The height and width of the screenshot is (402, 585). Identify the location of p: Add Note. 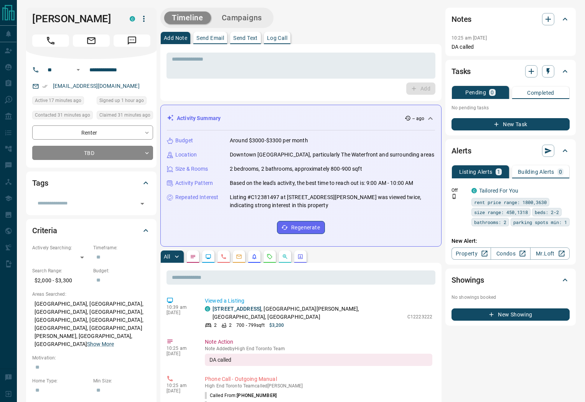
(175, 38).